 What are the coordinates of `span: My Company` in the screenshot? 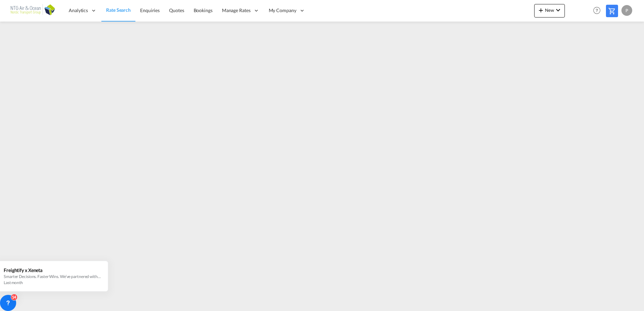 It's located at (283, 10).